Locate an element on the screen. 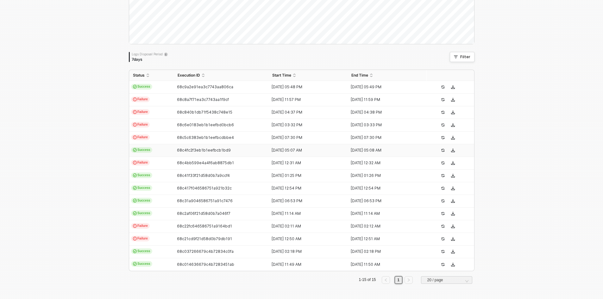 This screenshot has width=603, height=299. li: Next Page is located at coordinates (409, 280).